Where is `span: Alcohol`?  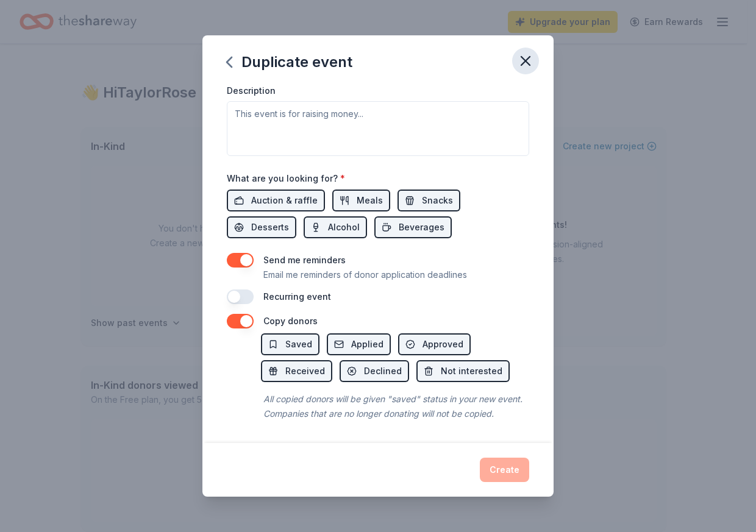 span: Alcohol is located at coordinates (344, 228).